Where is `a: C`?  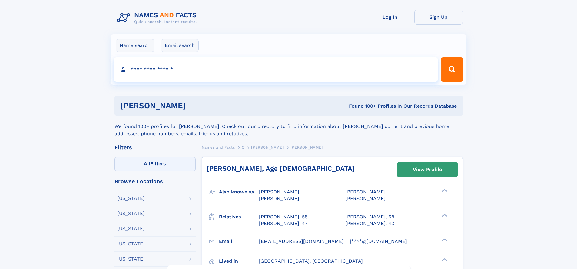
a: C is located at coordinates (243, 147).